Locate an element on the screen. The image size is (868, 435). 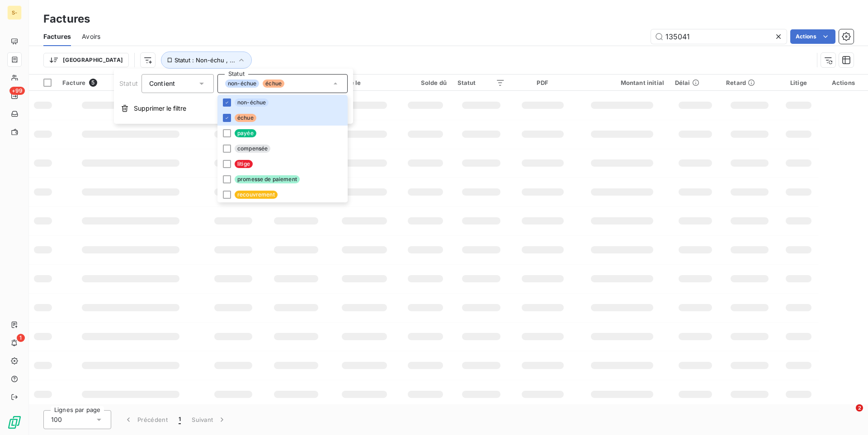
button: Statut : Non-échu , ... is located at coordinates (206, 60).